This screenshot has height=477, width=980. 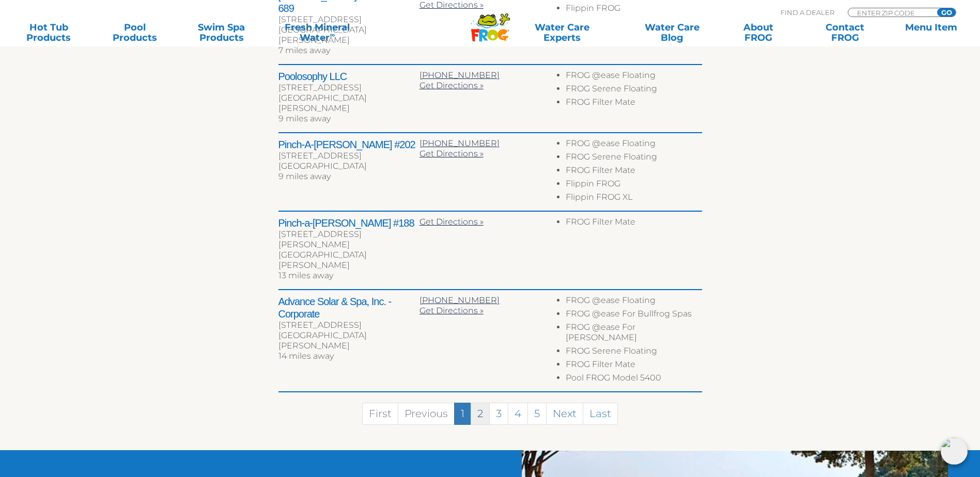 What do you see at coordinates (463, 414) in the screenshot?
I see `a: 1` at bounding box center [463, 414].